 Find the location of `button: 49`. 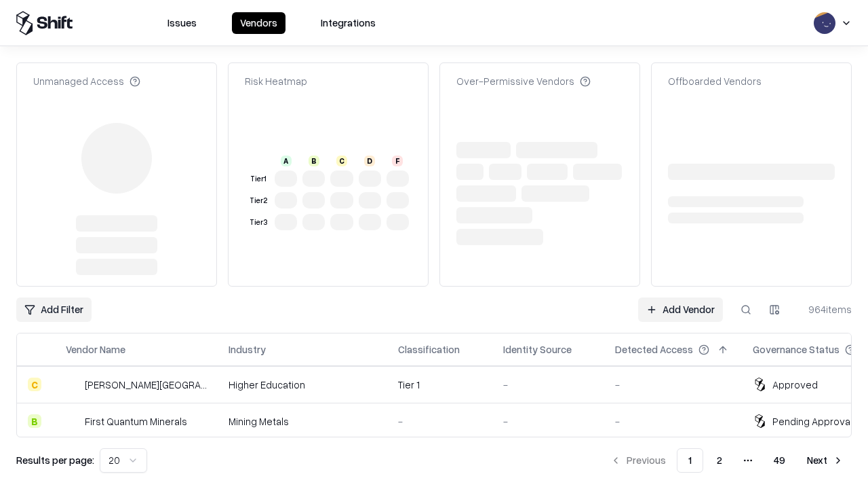

button: 49 is located at coordinates (779, 460).